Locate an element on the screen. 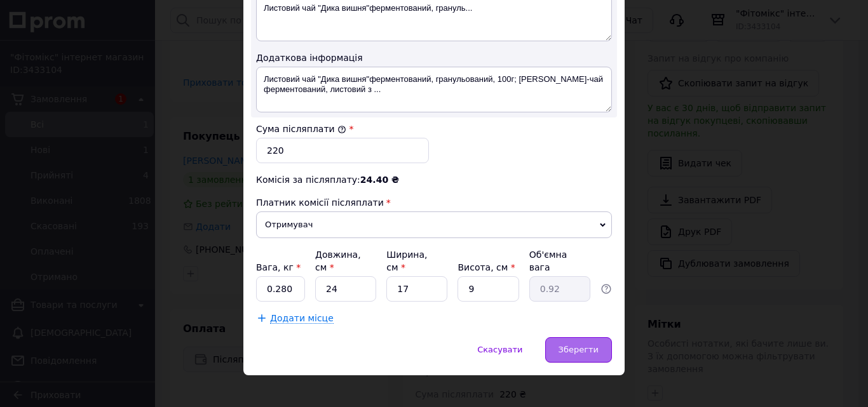 The width and height of the screenshot is (868, 407). div: Об'ємна вага is located at coordinates (560, 261).